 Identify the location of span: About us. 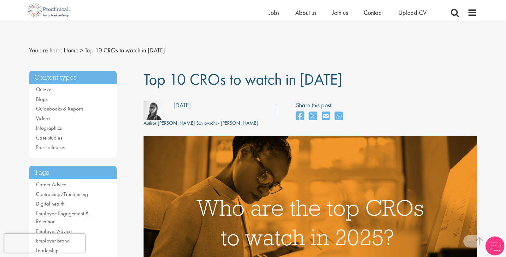
(306, 13).